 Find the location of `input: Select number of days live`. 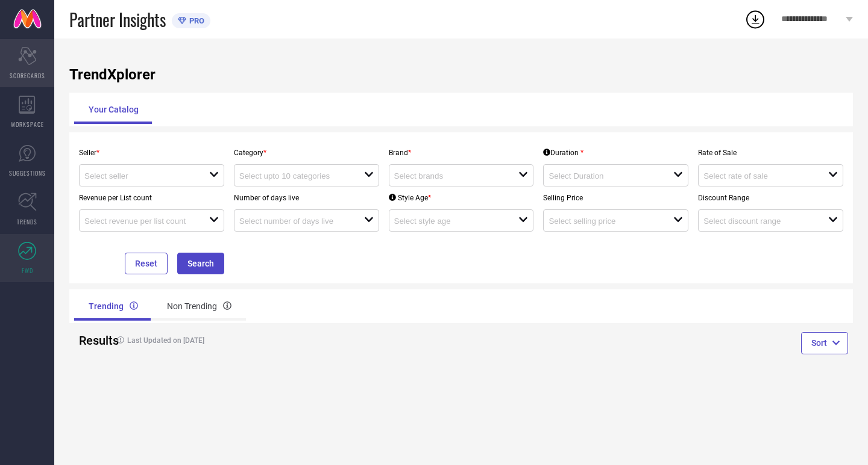

input: Select number of days live is located at coordinates (295, 221).